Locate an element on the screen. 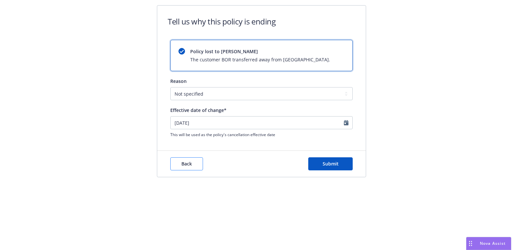 The width and height of the screenshot is (523, 250). span: Nova Assist is located at coordinates (493, 244).